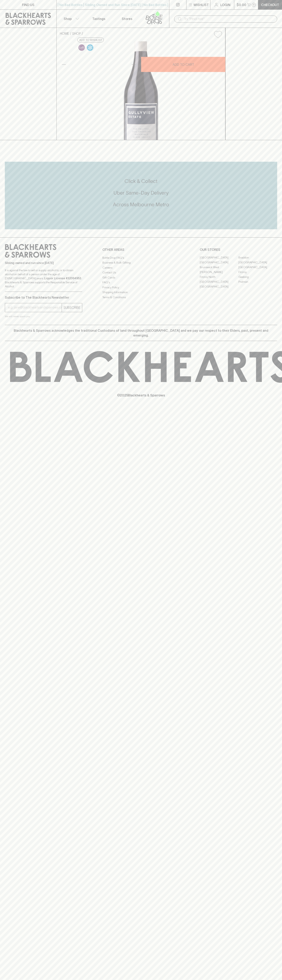  Describe the element at coordinates (141, 287) in the screenshot. I see `a: Privacy Policy` at that location.